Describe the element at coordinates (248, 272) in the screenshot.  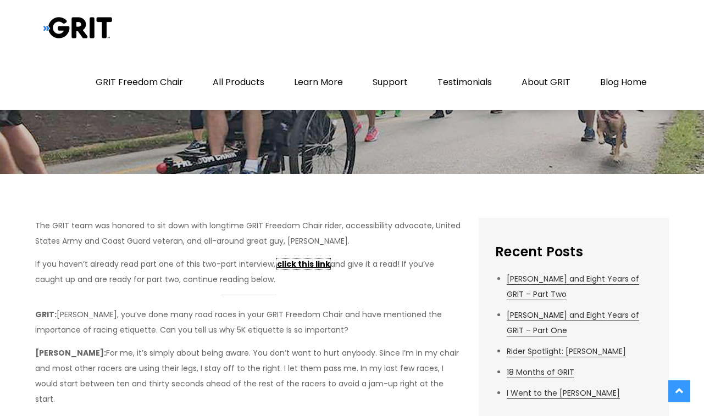
I see `p: If you haven’t already read part one of this two-part interview, and give it a read! If you’ve ca...` at that location.